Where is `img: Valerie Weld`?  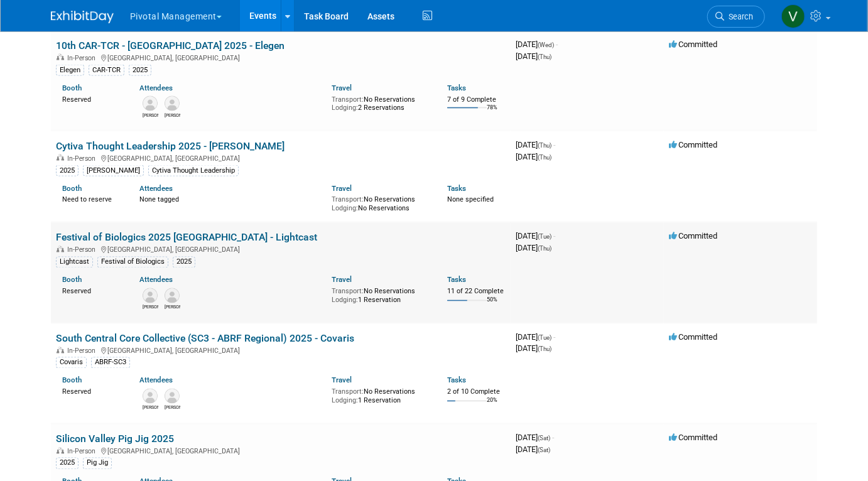
img: Valerie Weld is located at coordinates (793, 16).